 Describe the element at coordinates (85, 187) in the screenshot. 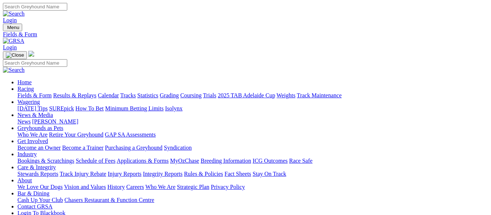

I see `a: Vision and Values` at that location.